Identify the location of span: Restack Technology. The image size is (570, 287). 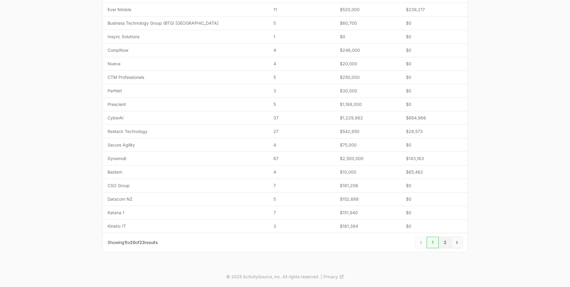
(186, 131).